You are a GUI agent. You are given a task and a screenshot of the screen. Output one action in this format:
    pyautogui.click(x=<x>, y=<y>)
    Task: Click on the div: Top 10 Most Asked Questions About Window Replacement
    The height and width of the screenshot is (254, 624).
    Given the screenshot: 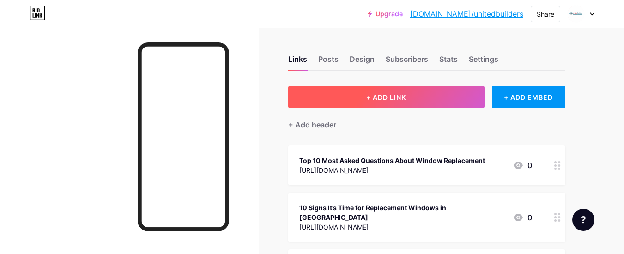 What is the action you would take?
    pyautogui.click(x=392, y=160)
    